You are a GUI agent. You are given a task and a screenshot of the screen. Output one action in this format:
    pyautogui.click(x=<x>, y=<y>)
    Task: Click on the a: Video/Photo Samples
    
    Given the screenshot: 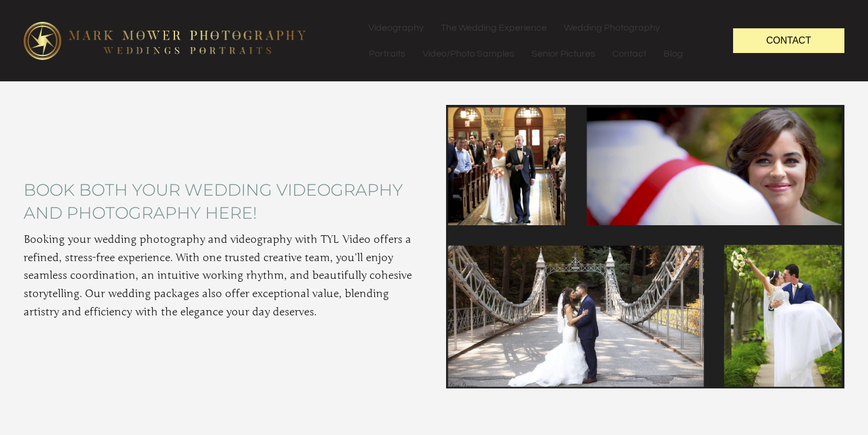 What is the action you would take?
    pyautogui.click(x=468, y=54)
    